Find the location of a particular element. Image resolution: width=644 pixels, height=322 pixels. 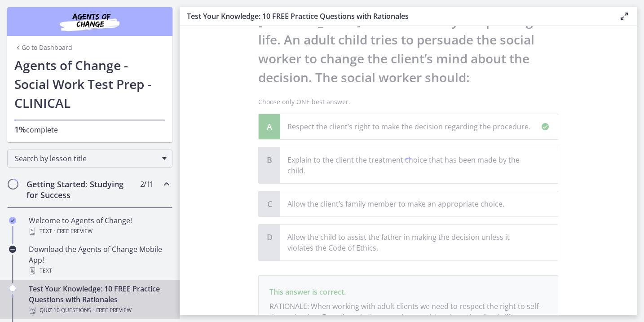

span: · 10 Questions is located at coordinates (72, 310).